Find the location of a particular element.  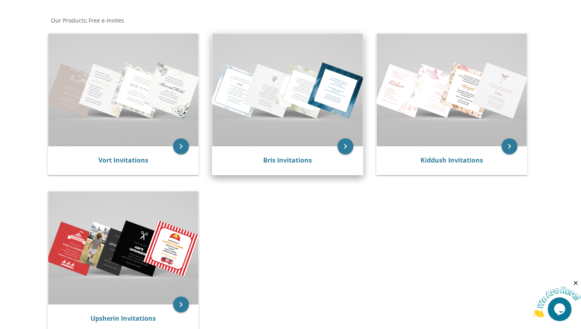

a: Our Products is located at coordinates (68, 20).